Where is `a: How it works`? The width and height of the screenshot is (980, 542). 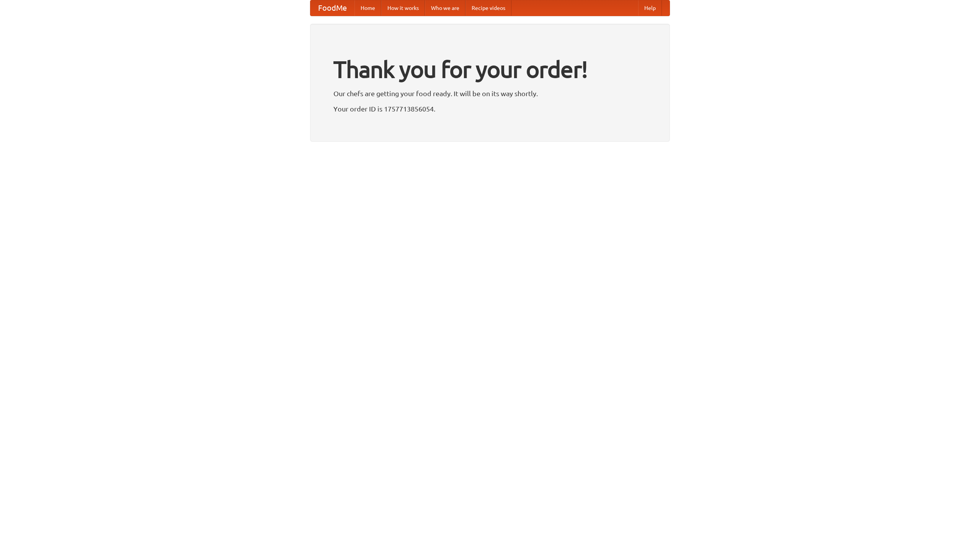
a: How it works is located at coordinates (403, 8).